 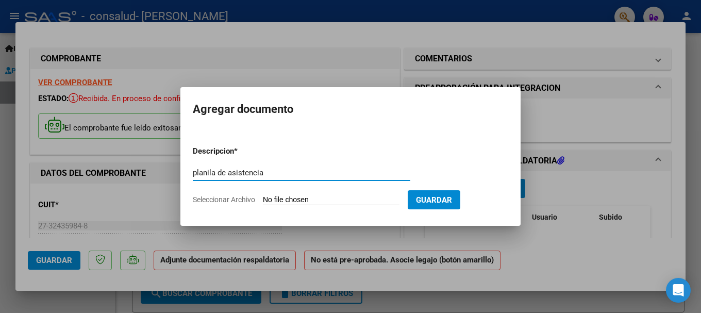 What do you see at coordinates (434, 200) in the screenshot?
I see `button: Guardar` at bounding box center [434, 200].